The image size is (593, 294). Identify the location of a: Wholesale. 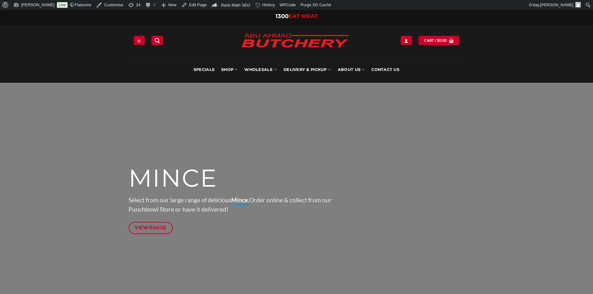
(261, 70).